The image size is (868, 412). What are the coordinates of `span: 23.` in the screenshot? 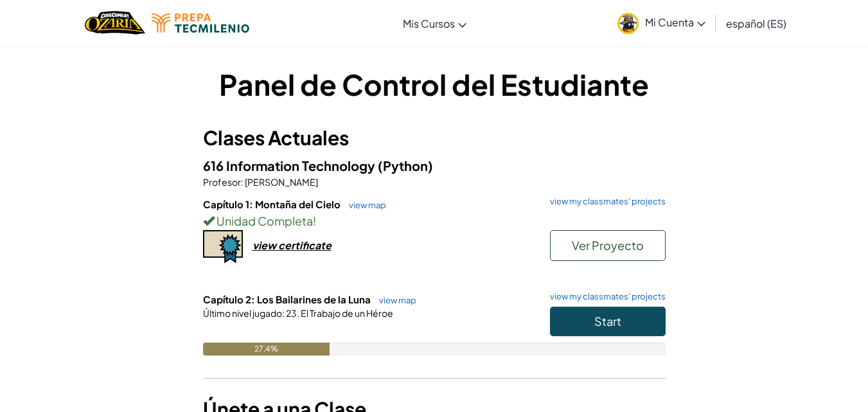 It's located at (291, 313).